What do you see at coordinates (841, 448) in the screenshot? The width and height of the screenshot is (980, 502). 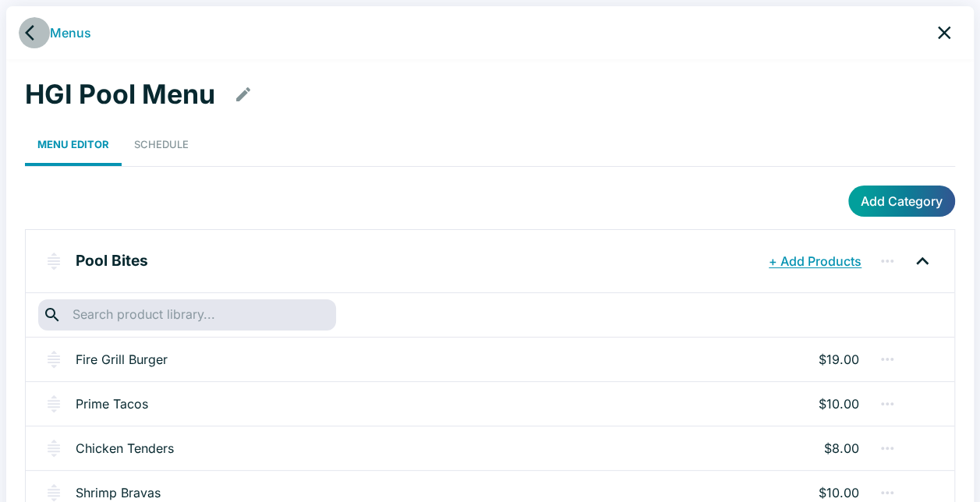 I see `p: $8.00` at bounding box center [841, 448].